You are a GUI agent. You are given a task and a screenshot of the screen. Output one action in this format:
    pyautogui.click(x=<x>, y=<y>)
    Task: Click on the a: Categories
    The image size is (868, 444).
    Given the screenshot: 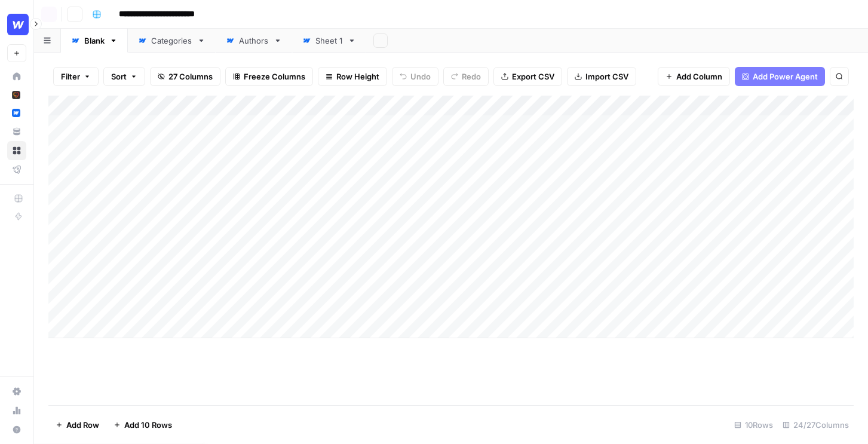 What is the action you would take?
    pyautogui.click(x=172, y=41)
    